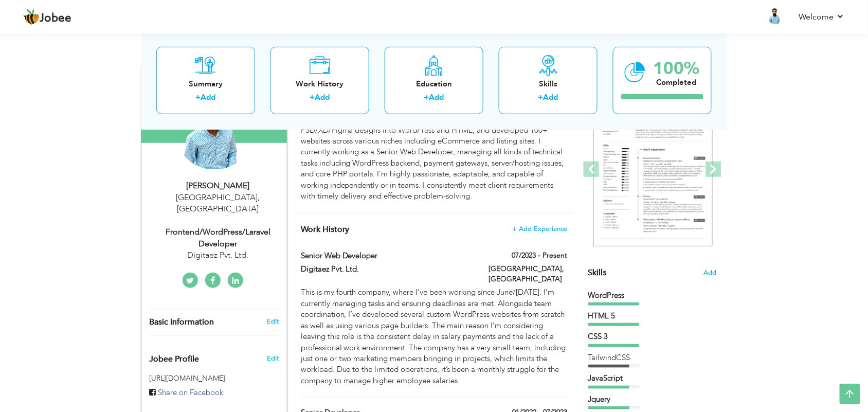 The width and height of the screenshot is (868, 412). What do you see at coordinates (48, 17) in the screenshot?
I see `a: Jobee` at bounding box center [48, 17].